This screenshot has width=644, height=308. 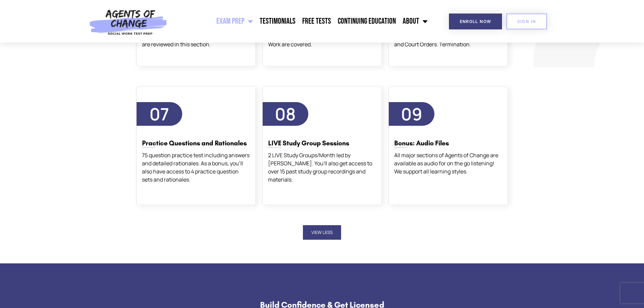 I want to click on span: 08, so click(x=286, y=114).